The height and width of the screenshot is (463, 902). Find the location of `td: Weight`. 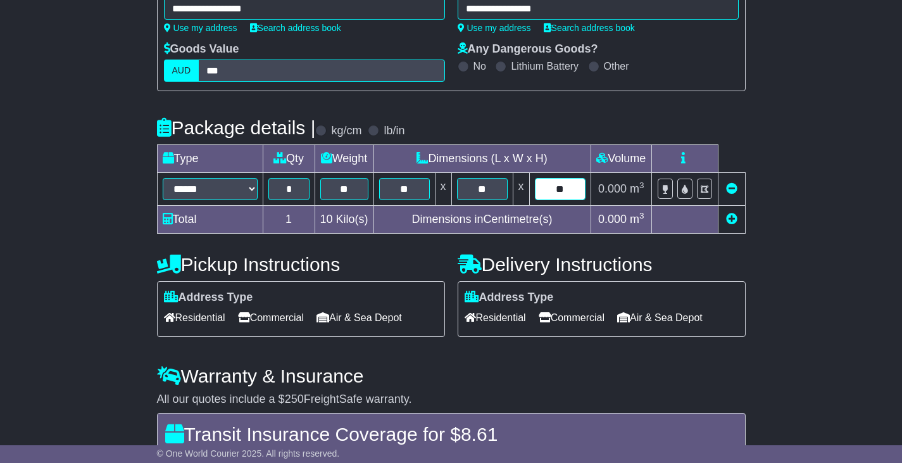

td: Weight is located at coordinates (344, 159).